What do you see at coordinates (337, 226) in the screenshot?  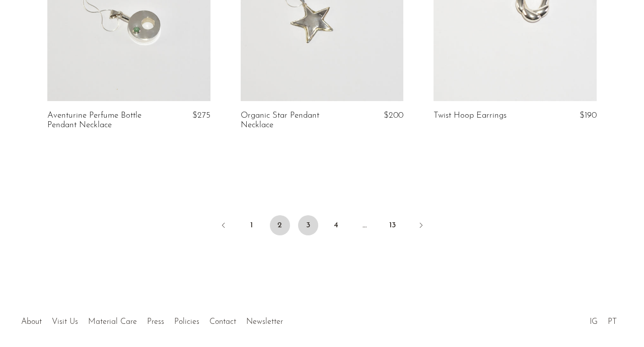 I see `a: 4` at bounding box center [337, 226].